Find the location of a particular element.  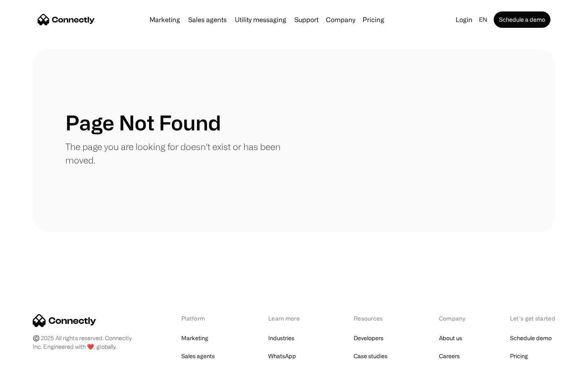

a: Careers is located at coordinates (449, 356).